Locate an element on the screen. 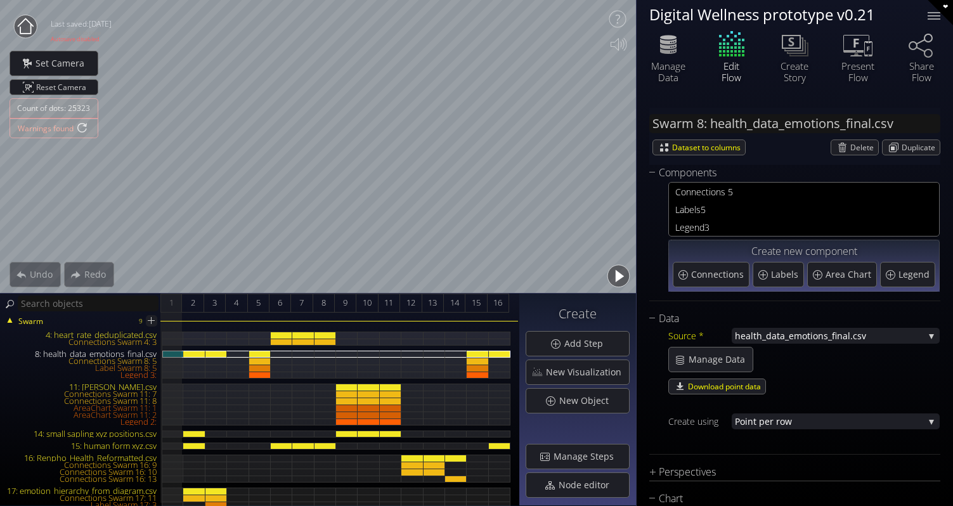  div: Legend 3: is located at coordinates (81, 375).